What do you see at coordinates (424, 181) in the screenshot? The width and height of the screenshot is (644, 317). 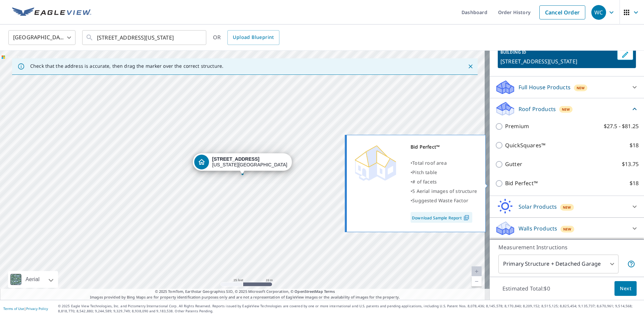 I see `span: # of facets` at bounding box center [424, 181].